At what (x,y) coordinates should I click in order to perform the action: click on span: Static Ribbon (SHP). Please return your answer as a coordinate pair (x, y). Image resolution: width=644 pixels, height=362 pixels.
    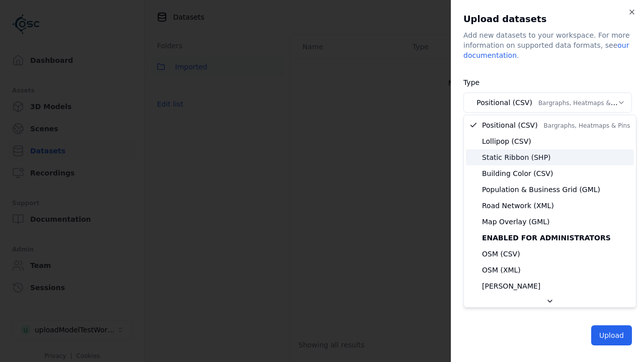
    Looking at the image, I should click on (516, 158).